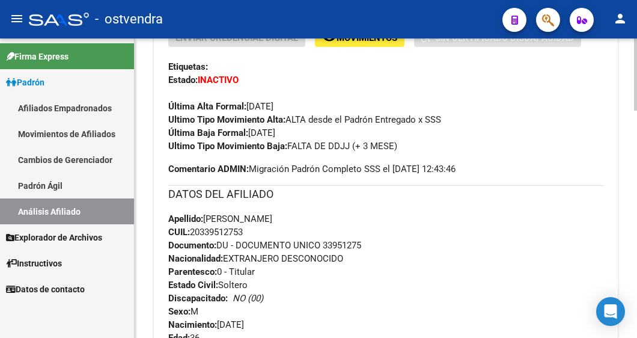 Image resolution: width=637 pixels, height=338 pixels. I want to click on strong: Ultimo Tipo Movimiento Alta:, so click(227, 120).